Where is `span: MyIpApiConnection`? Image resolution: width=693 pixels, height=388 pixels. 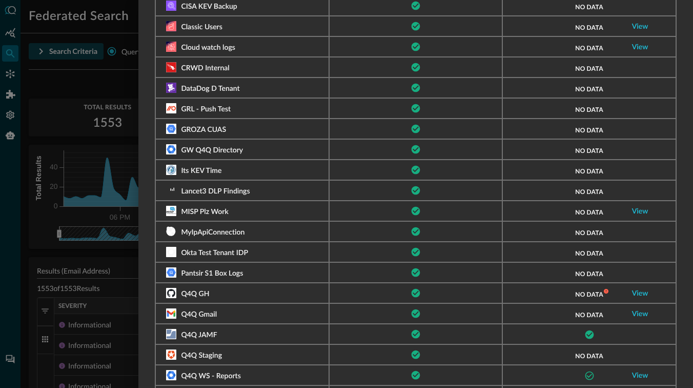
span: MyIpApiConnection is located at coordinates (213, 232).